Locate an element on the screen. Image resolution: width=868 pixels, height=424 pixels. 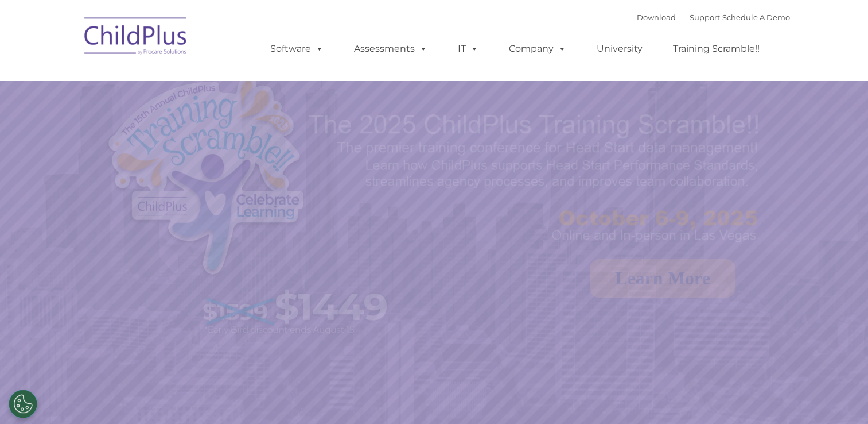
button: Cookies Settings is located at coordinates (23, 404).